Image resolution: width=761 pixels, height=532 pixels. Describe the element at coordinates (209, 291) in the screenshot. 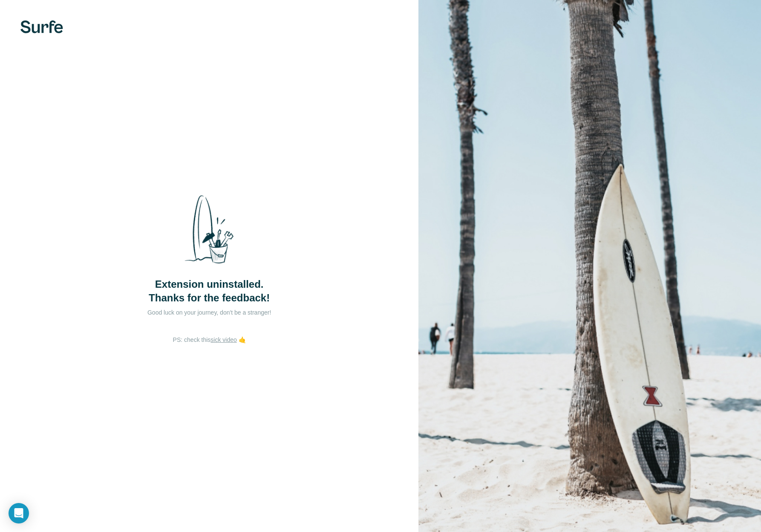

I see `span: Extension uninstalled. Thanks for the feedback!` at that location.